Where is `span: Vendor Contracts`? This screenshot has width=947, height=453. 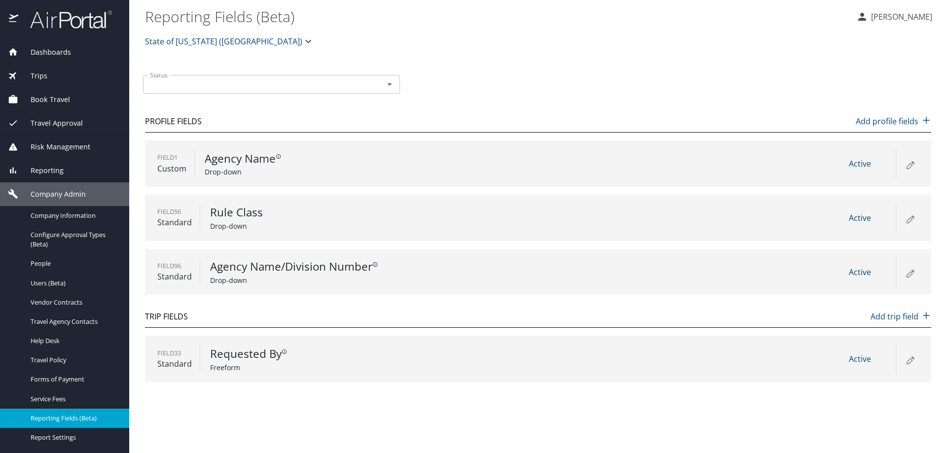
span: Vendor Contracts is located at coordinates (74, 302).